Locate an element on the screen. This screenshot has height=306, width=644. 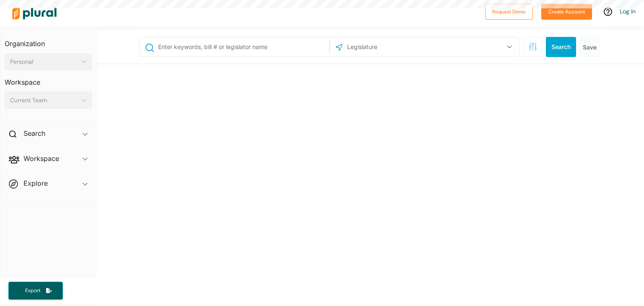
button: Export is located at coordinates (35, 291).